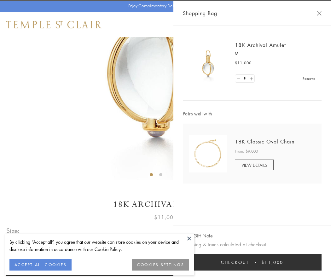  What do you see at coordinates (198, 235) in the screenshot?
I see `button: Add Gift Note` at bounding box center [198, 235].